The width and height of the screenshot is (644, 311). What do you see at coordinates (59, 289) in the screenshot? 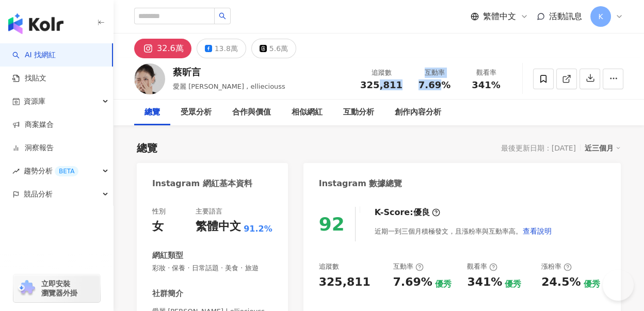
I see `span: 立即安裝 瀏覽器外掛` at bounding box center [59, 289].